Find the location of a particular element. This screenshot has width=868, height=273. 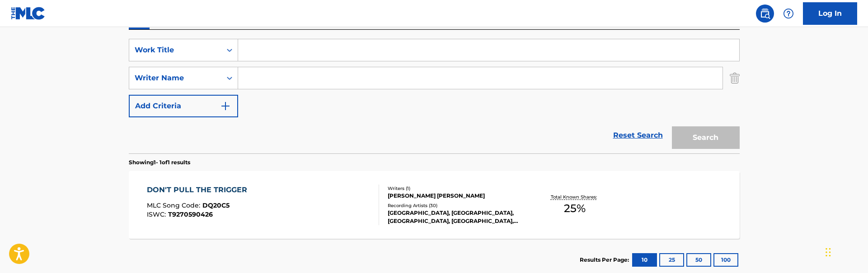

span: 25 % is located at coordinates (575, 209).